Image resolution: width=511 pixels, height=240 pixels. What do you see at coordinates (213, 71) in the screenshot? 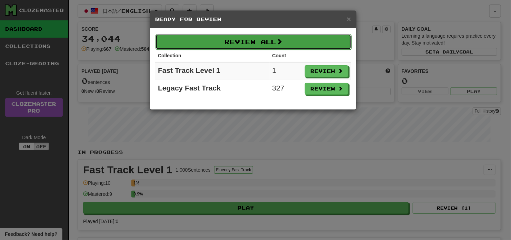
I see `td: Fast Track Level 1` at bounding box center [213, 71].